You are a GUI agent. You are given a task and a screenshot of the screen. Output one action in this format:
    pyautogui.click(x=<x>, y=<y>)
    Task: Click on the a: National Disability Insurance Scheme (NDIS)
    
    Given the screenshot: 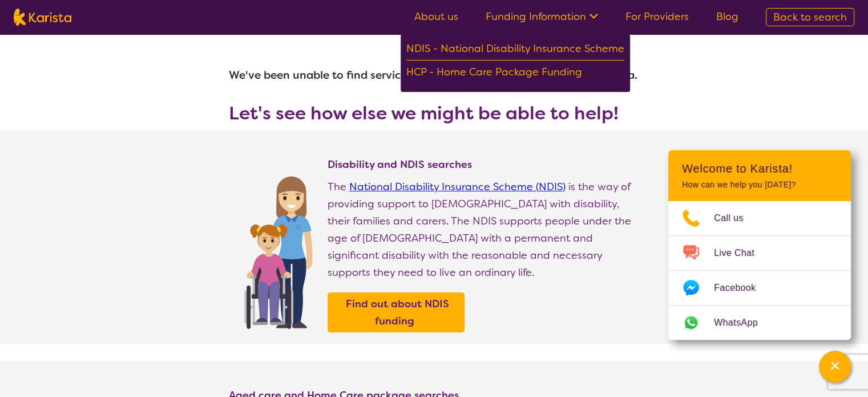 What is the action you would take?
    pyautogui.click(x=458, y=187)
    